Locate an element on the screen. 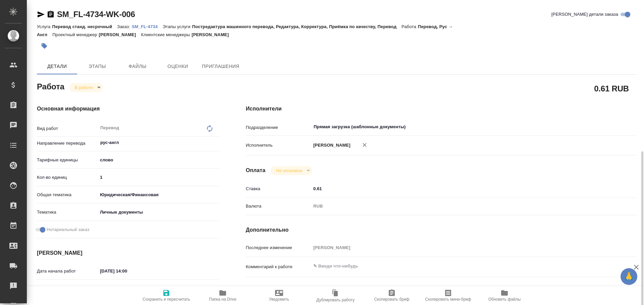 Image resolution: width=644 pixels, height=305 pixels. span: Уведомить is located at coordinates (279, 299).